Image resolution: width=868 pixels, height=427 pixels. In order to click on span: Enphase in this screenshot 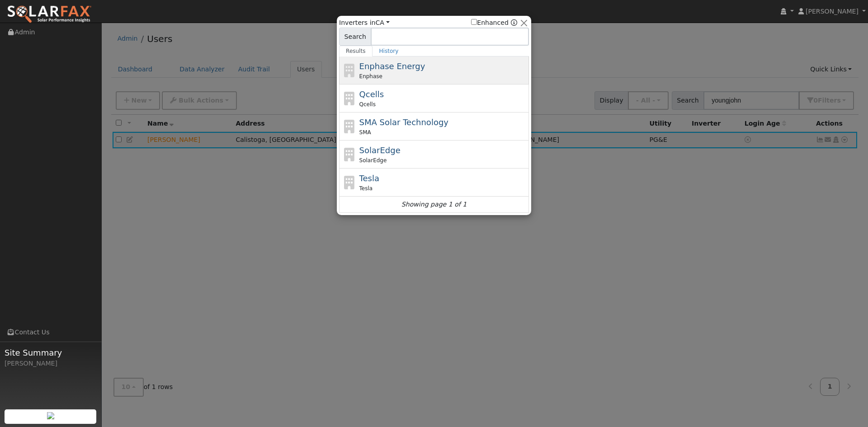, I will do `click(371, 77)`.